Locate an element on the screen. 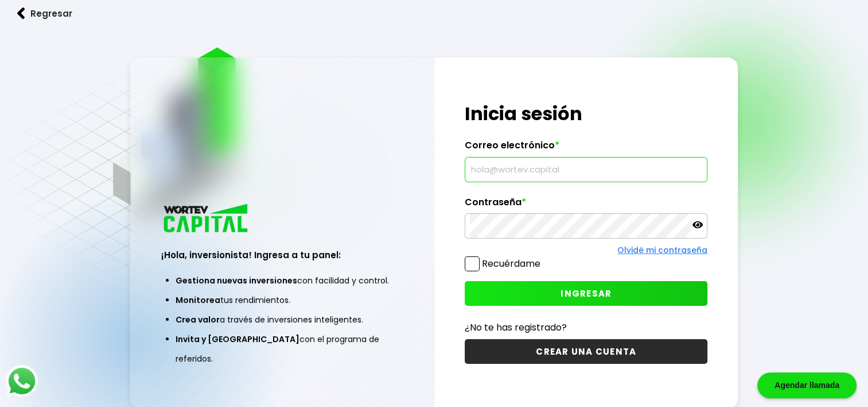  img: logos_whatsapp-icon.242b2217.svg is located at coordinates (22, 381).